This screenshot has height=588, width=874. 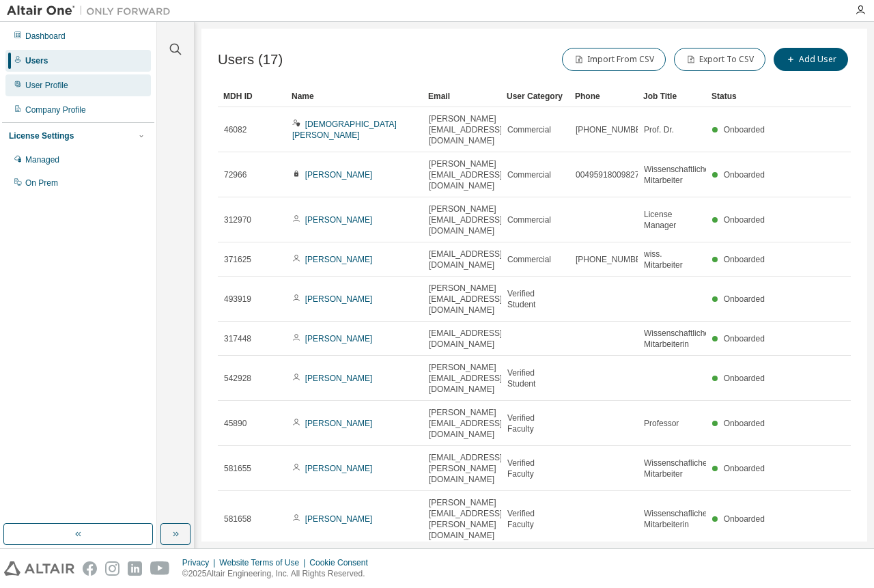 I want to click on p: © 2025 Altair Engineering, Inc. All Rights Reserved., so click(x=280, y=573).